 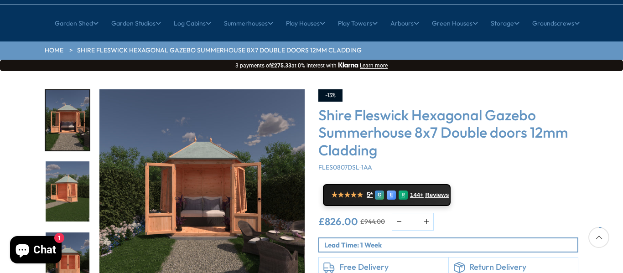 I want to click on div: -13%, so click(x=330, y=95).